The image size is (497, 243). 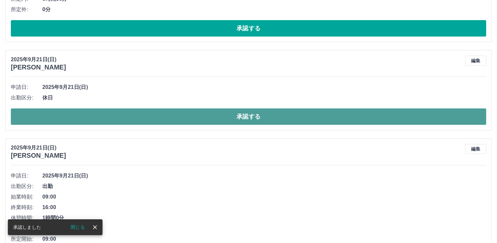 What do you see at coordinates (264, 98) in the screenshot?
I see `span: 休日` at bounding box center [264, 98].